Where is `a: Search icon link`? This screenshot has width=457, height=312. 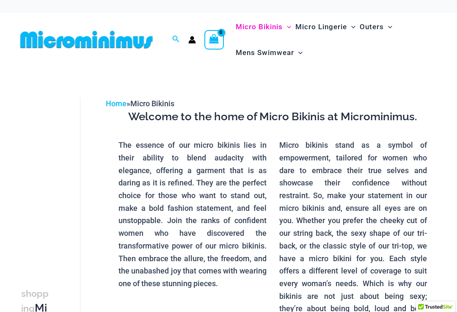 a: Search icon link is located at coordinates (176, 39).